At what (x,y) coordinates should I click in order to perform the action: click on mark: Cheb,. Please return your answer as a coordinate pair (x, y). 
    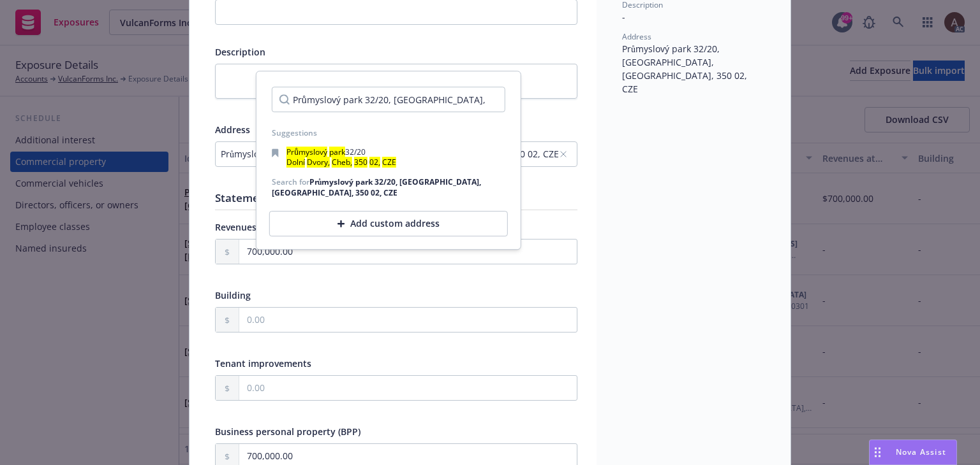
    Looking at the image, I should click on (342, 162).